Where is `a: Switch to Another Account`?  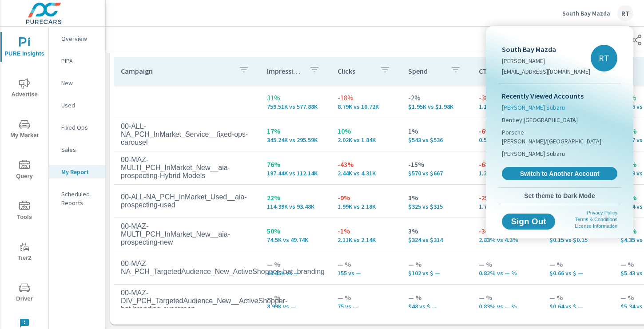 a: Switch to Another Account is located at coordinates (559, 174).